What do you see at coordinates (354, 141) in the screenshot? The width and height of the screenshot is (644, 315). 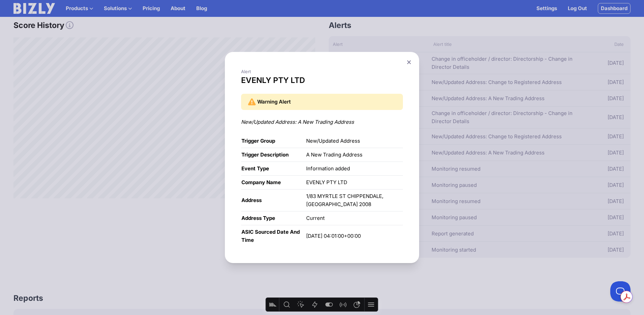 I see `td: New/Updated Address` at bounding box center [354, 141].